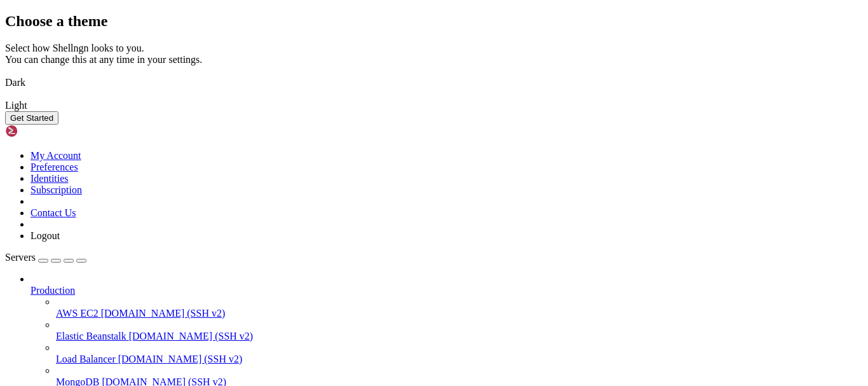 This screenshot has width=868, height=386. Describe the element at coordinates (20, 257) in the screenshot. I see `span: Servers` at that location.